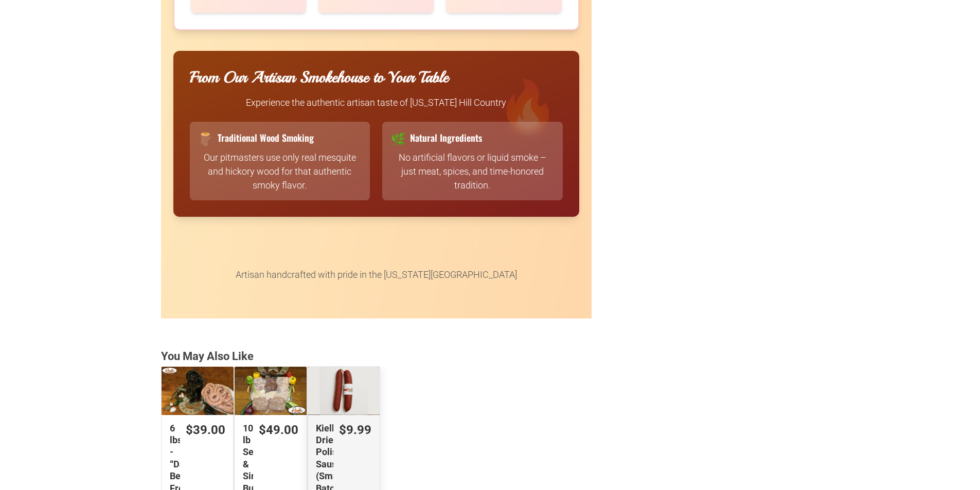 This screenshot has width=980, height=490. Describe the element at coordinates (355, 431) in the screenshot. I see `div: $9.99` at that location.